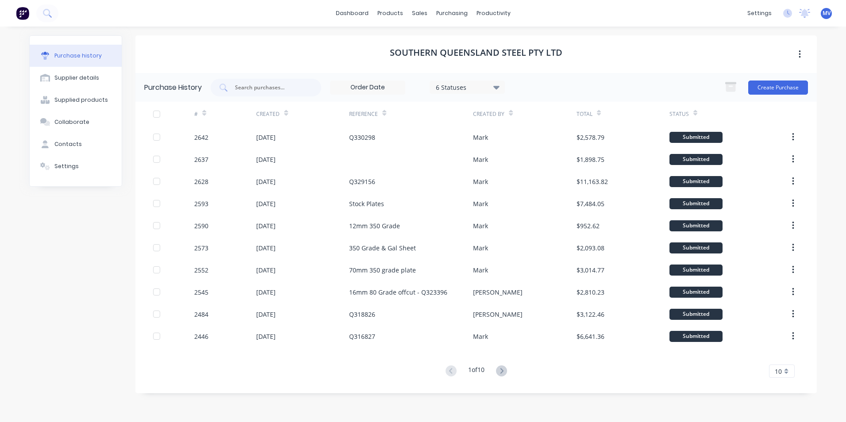 The image size is (846, 422). I want to click on a: dashboard, so click(352, 13).